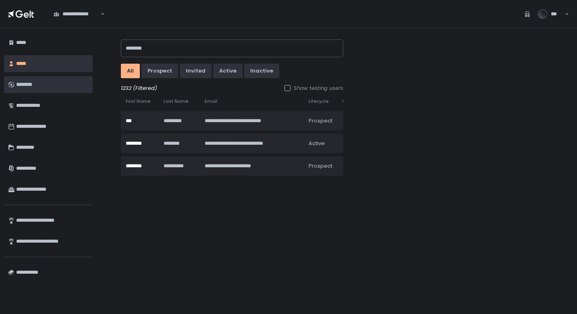 The width and height of the screenshot is (577, 314). Describe the element at coordinates (261, 71) in the screenshot. I see `button: inactive` at that location.